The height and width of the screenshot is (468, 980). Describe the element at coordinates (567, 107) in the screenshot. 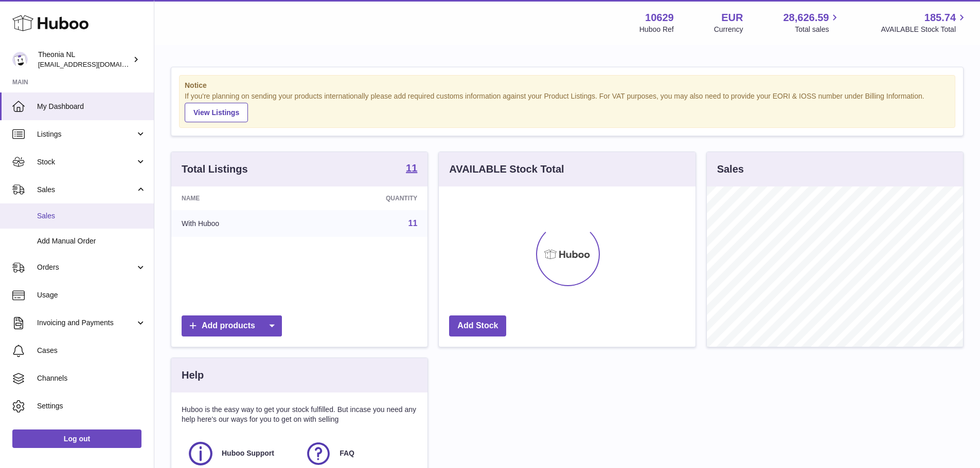

I see `div: If you're planning on sending your products internationally please add required customs informati...` at that location.